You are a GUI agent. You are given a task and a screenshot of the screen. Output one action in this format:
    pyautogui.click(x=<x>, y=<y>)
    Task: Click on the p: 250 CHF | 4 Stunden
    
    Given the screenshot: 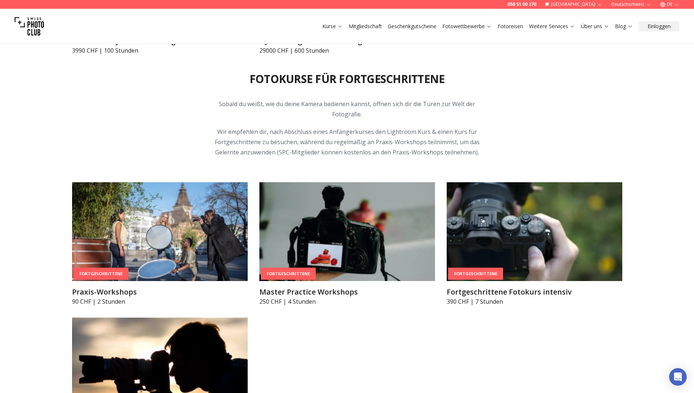 What is the action you would take?
    pyautogui.click(x=347, y=301)
    